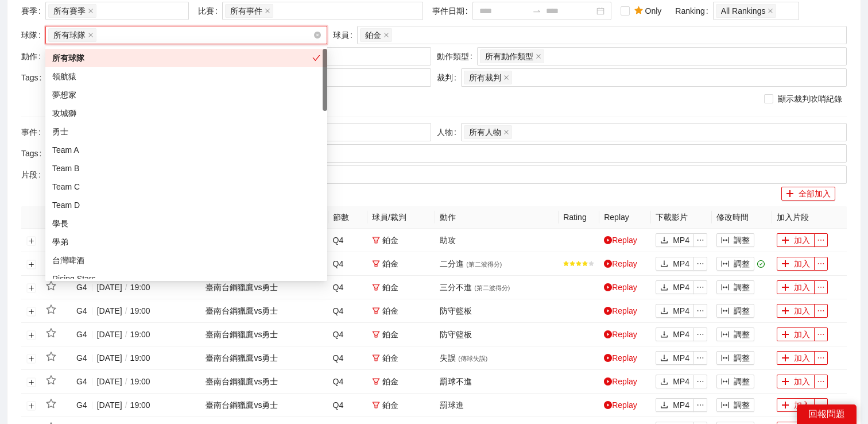  What do you see at coordinates (186, 260) in the screenshot?
I see `div: 台灣啤酒` at bounding box center [186, 260].